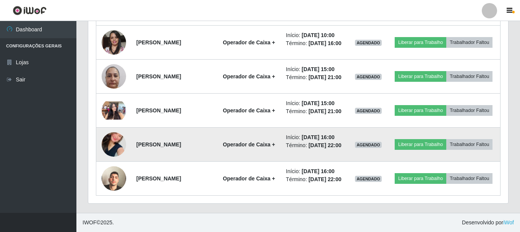 This screenshot has width=520, height=232. I want to click on img: 1737128068096.jpeg, so click(114, 42).